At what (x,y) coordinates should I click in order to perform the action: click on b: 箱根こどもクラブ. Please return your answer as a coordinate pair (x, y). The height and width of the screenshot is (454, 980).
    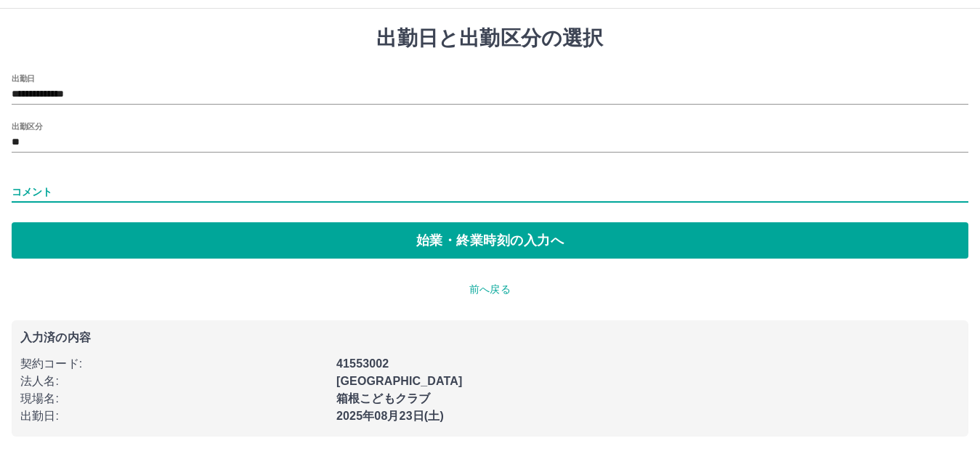
    Looking at the image, I should click on (383, 398).